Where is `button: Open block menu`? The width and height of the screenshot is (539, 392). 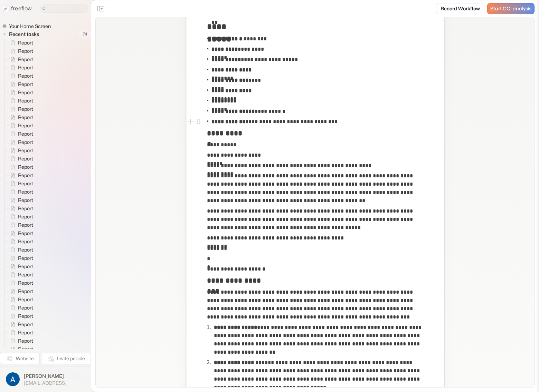
button: Open block menu is located at coordinates (198, 122).